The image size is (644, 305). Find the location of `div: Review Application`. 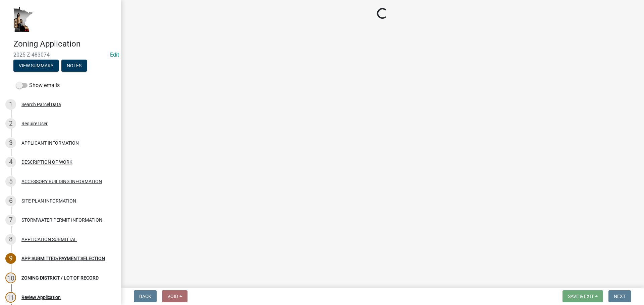

div: Review Application is located at coordinates (41, 298).